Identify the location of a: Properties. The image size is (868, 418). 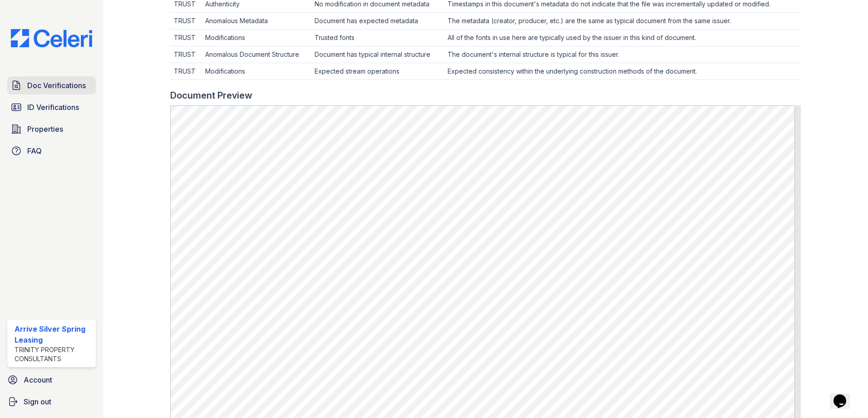
(51, 129).